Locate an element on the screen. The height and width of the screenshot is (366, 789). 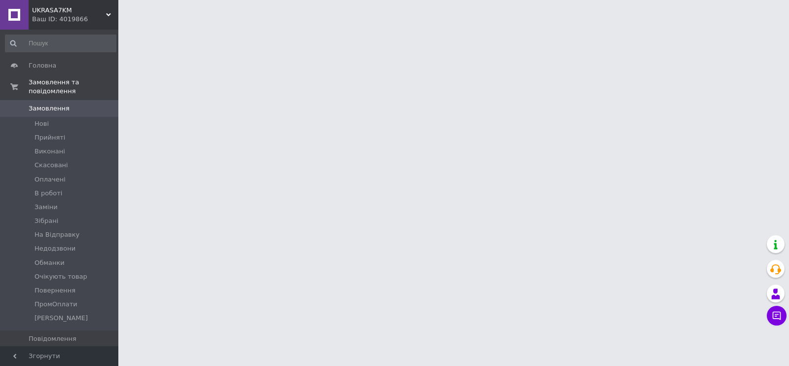
span: Недодзвони is located at coordinates (55, 249).